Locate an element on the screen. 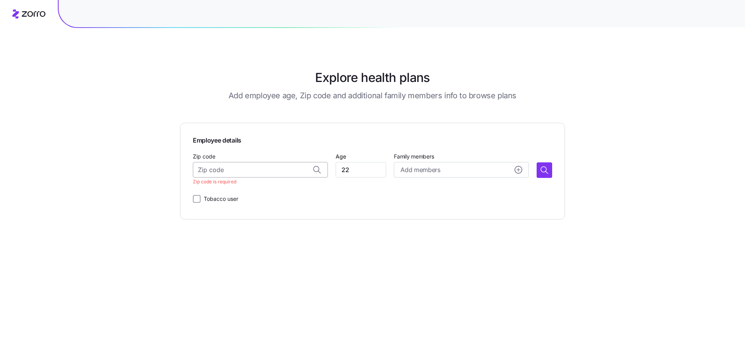  input: Zip code is located at coordinates (260, 170).